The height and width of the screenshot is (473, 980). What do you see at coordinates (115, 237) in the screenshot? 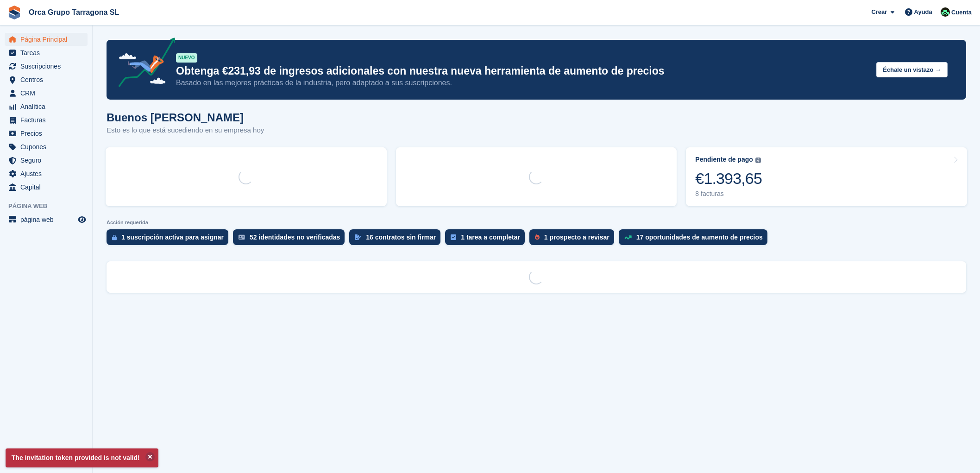
I see `img: active_subscription_to_allocate_icon-d502201f5373d7db506a760aba3b589e785aa758c864c3986d89f69b8ff3...` at bounding box center [115, 237].